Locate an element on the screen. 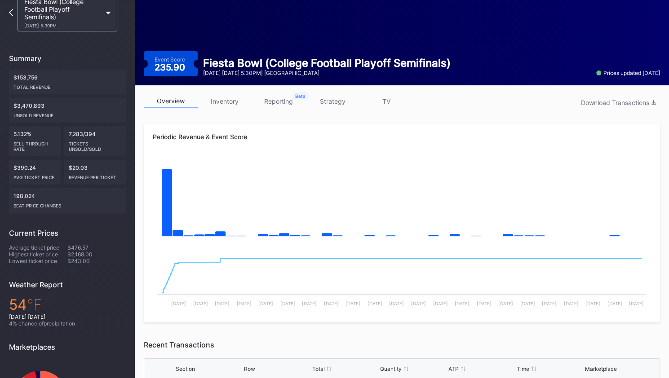 The height and width of the screenshot is (378, 669). div: $243.00 is located at coordinates (97, 261).